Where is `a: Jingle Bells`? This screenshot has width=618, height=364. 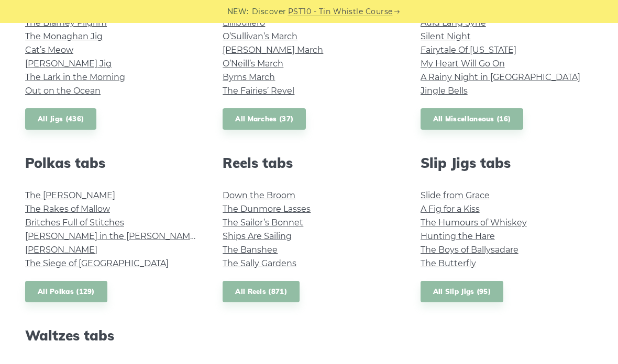 a: Jingle Bells is located at coordinates (444, 90).